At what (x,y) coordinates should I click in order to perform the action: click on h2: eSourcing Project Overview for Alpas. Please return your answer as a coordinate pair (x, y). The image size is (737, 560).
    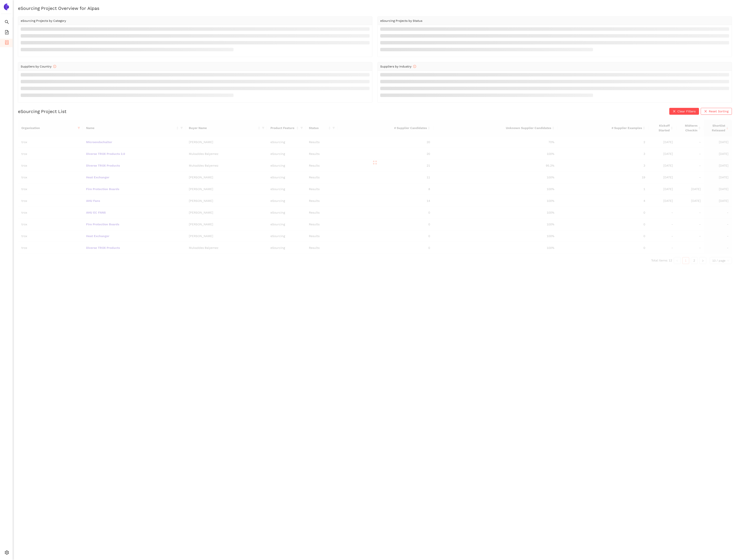
    Looking at the image, I should click on (375, 8).